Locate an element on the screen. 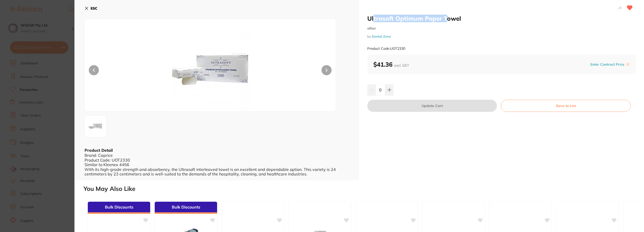 The width and height of the screenshot is (644, 232). div: Brand: Caprice Product Code: UOT2330 Similar to Kleenex 4456 With its high-grade strength and abs... is located at coordinates (217, 165).